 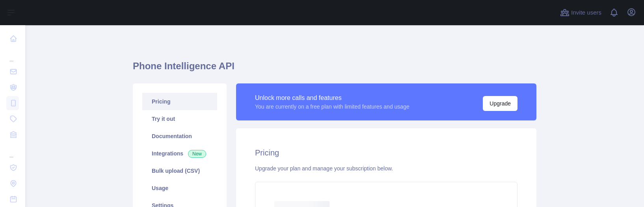 I want to click on h1: Phone Intelligence API, so click(x=335, y=69).